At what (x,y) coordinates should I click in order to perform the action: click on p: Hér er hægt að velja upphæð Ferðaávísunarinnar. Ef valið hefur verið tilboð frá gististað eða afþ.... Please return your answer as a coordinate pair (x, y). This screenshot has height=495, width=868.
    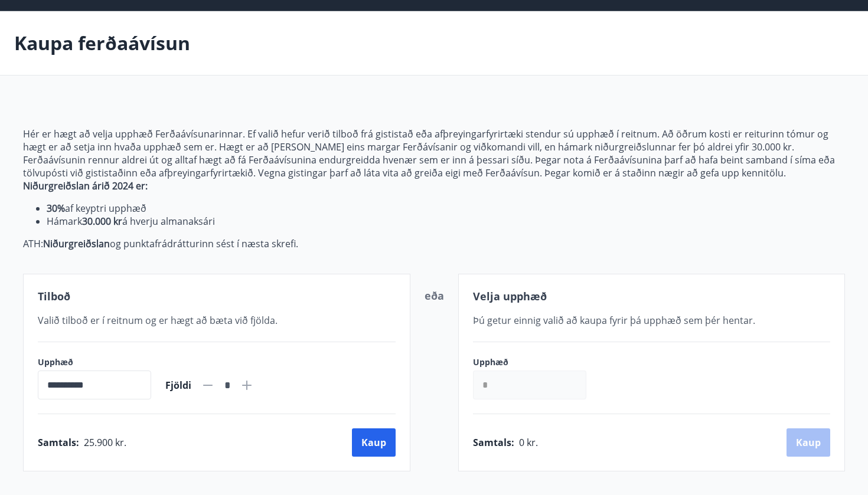
    Looking at the image, I should click on (434, 154).